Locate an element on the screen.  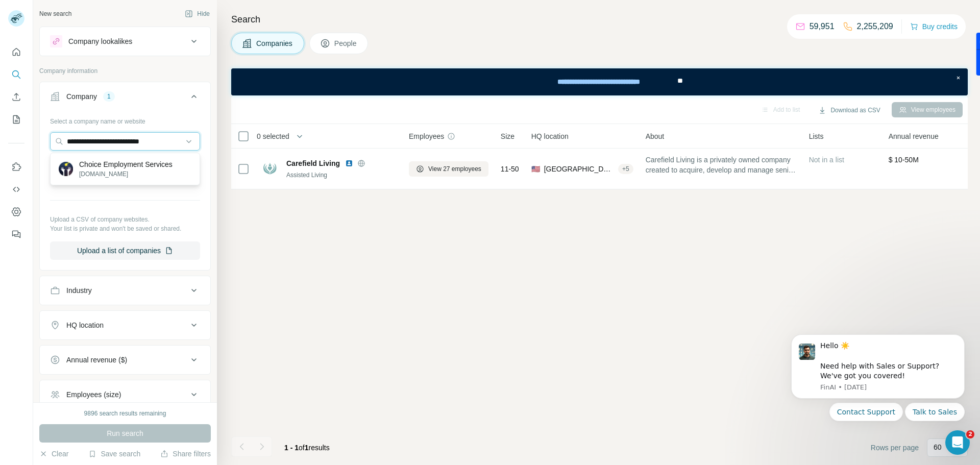
div: New search is located at coordinates (56, 14).